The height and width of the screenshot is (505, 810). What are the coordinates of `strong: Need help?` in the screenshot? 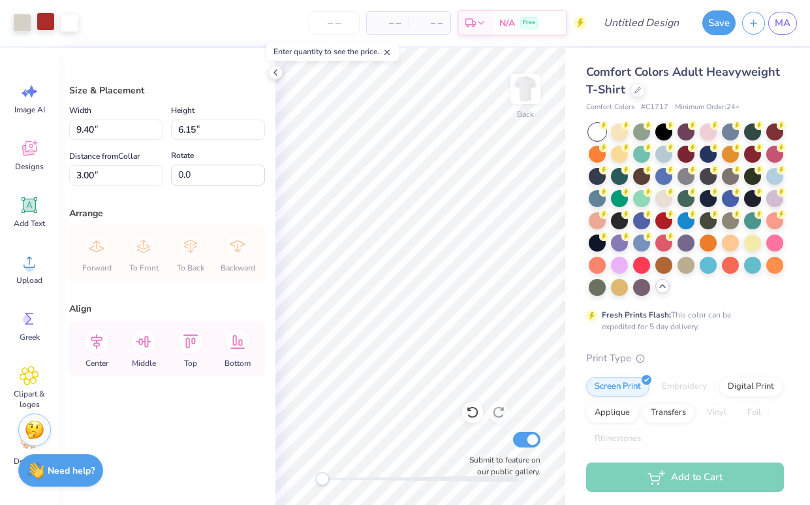 It's located at (71, 470).